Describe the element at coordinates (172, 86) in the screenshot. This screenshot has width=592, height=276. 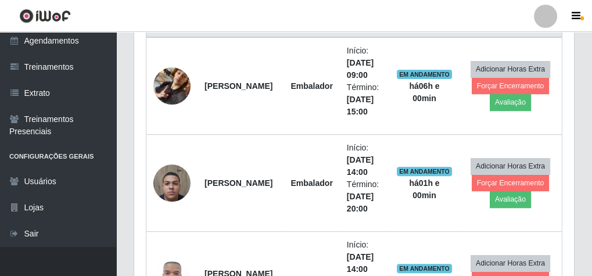
I see `img: 1746137035035.jpeg` at that location.